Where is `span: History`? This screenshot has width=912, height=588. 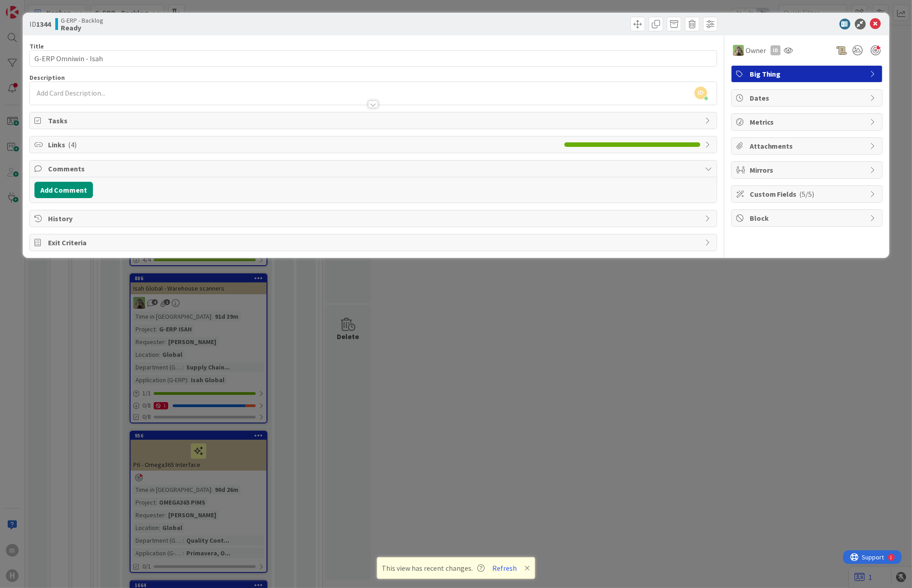
span: History is located at coordinates (374, 219).